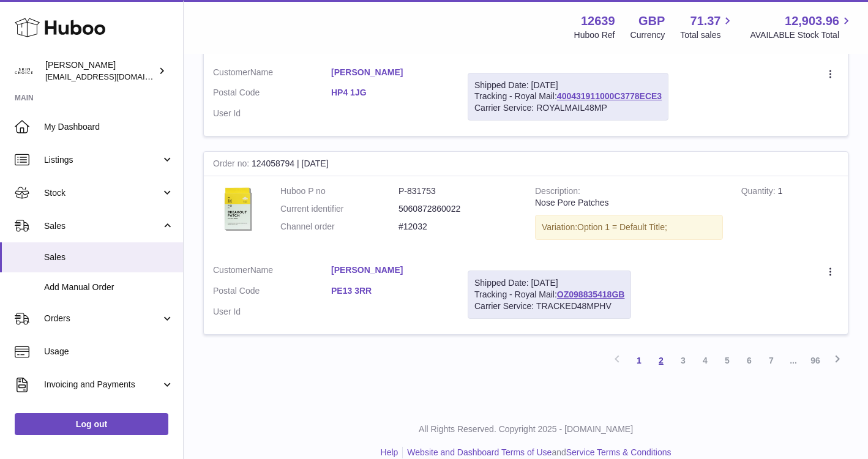 The height and width of the screenshot is (459, 868). What do you see at coordinates (629, 227) in the screenshot?
I see `div: Variation:` at bounding box center [629, 227].